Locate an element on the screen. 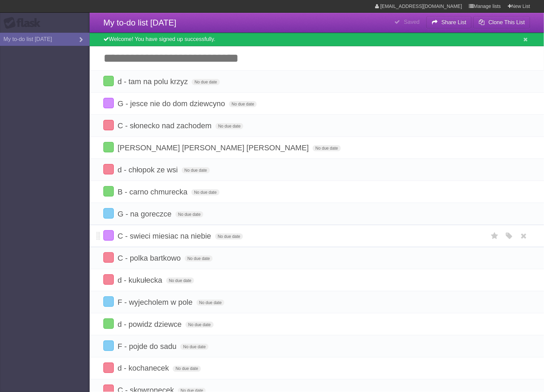 The image size is (544, 392). b: Share List is located at coordinates (454, 22).